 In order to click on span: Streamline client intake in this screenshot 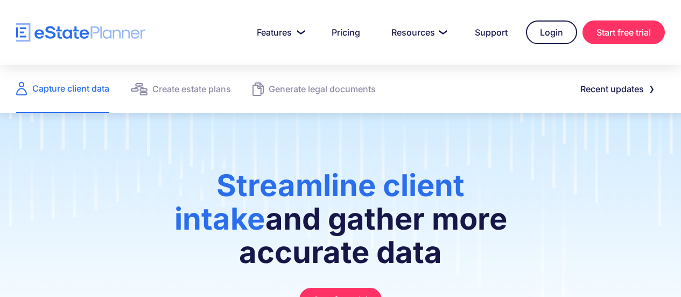, I will do `click(320, 202)`.